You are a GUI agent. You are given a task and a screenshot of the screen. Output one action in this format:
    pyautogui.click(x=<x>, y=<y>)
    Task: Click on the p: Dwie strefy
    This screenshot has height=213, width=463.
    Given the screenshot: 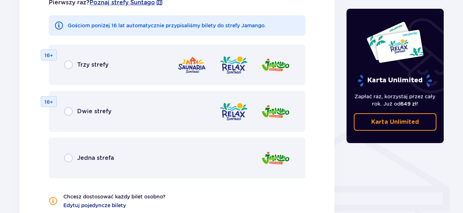 What is the action you would take?
    pyautogui.click(x=94, y=111)
    